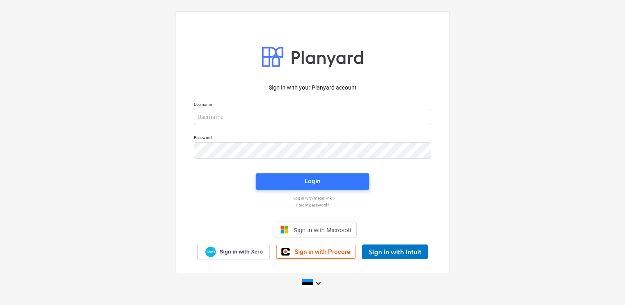  I want to click on p: Log in with magic link, so click(313, 198).